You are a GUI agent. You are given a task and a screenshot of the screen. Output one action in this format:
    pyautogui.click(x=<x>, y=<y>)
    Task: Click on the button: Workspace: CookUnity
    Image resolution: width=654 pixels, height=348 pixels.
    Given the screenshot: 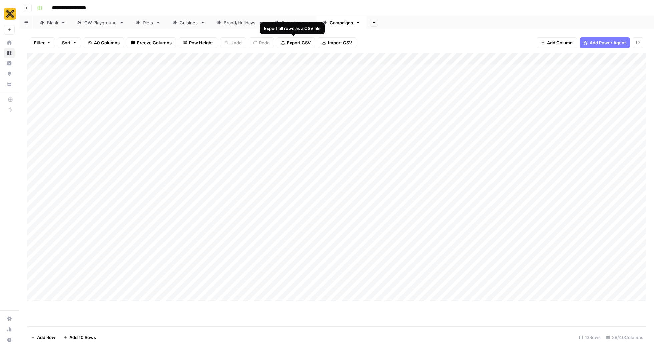 What is the action you would take?
    pyautogui.click(x=9, y=14)
    